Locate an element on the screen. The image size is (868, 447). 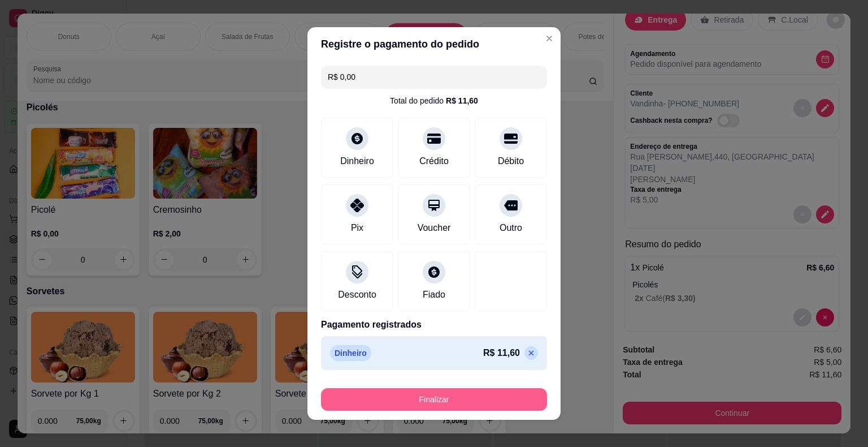
p: Dinheiro is located at coordinates (351, 353).